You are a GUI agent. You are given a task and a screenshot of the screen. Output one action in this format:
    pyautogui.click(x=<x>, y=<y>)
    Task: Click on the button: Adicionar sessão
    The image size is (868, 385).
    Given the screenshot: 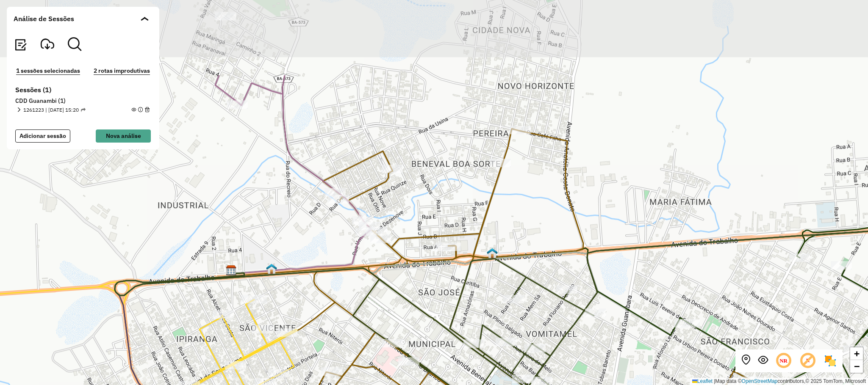 What is the action you would take?
    pyautogui.click(x=43, y=136)
    